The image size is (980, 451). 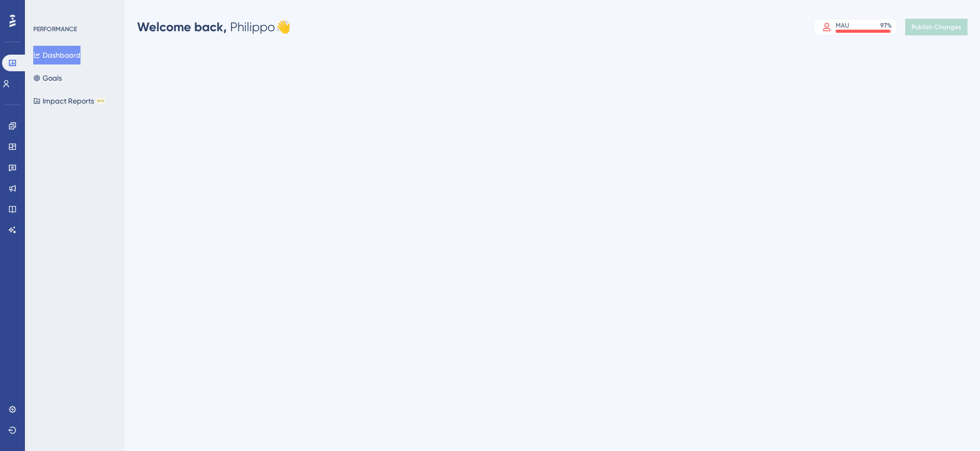 What do you see at coordinates (843, 26) in the screenshot?
I see `div: MAU` at bounding box center [843, 26].